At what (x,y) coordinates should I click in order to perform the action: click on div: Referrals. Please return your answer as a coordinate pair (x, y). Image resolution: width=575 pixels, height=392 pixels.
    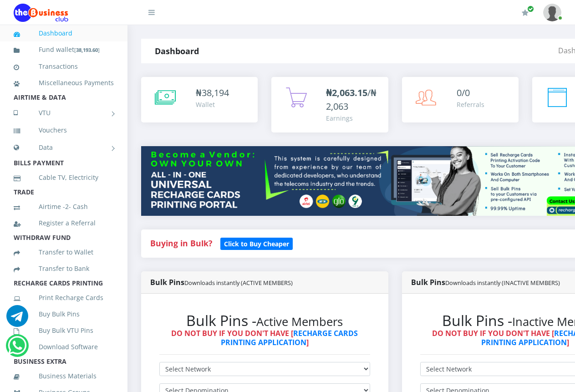
    Looking at the image, I should click on (471, 104).